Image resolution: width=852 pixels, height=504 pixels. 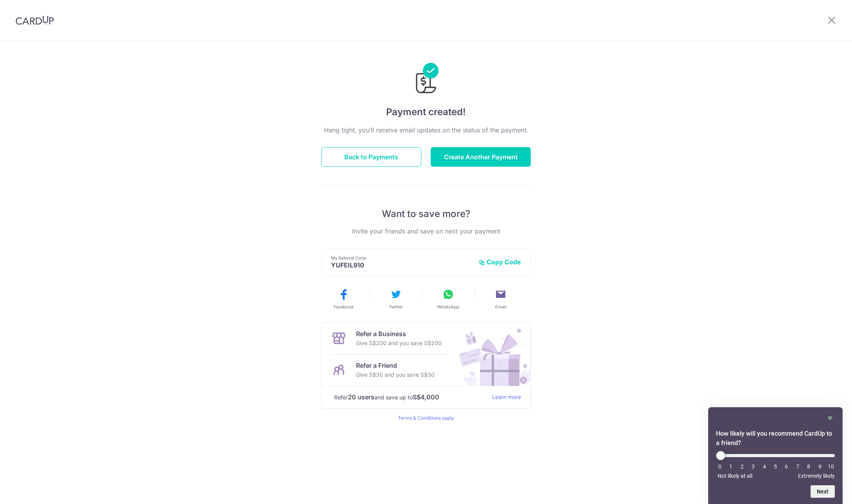 I want to click on button: Facebook, so click(x=344, y=299).